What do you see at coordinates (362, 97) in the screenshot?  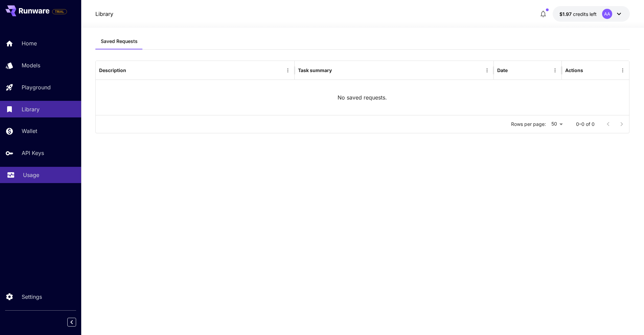 I see `p: No saved requests.` at bounding box center [362, 97].